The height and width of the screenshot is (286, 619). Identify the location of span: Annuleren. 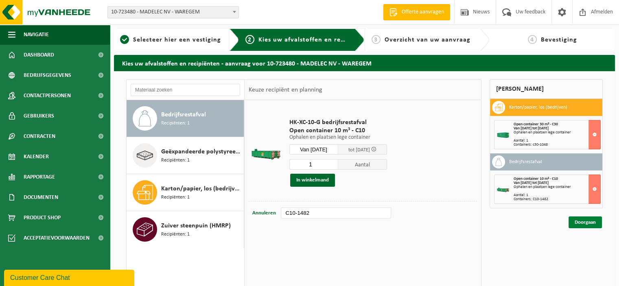
(264, 213).